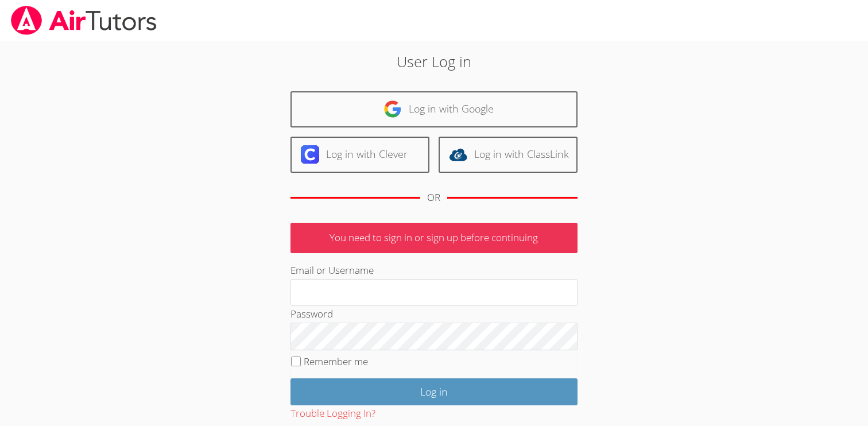  Describe the element at coordinates (434, 109) in the screenshot. I see `a: Log in with Google` at that location.